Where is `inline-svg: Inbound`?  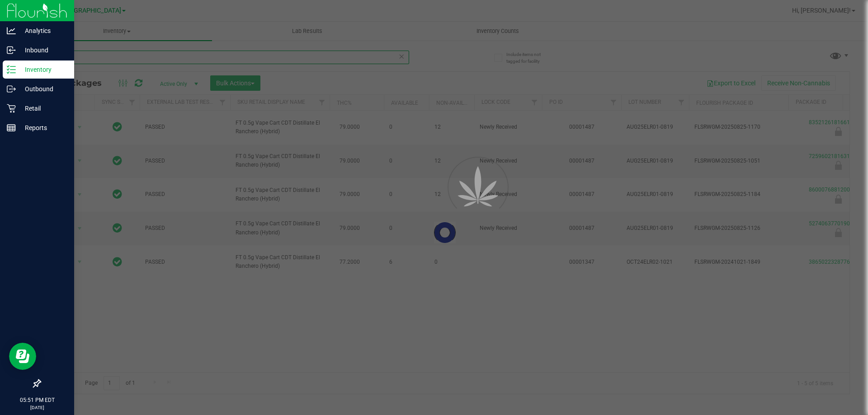
inline-svg: Inbound is located at coordinates (12, 50).